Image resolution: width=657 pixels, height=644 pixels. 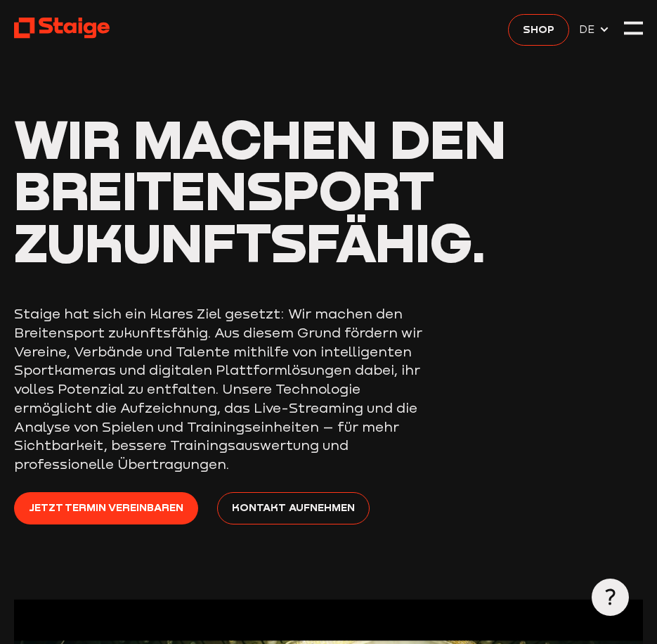 I want to click on p: Staige hat sich ein klares Ziel gesetzt: Wir machen den Breitensport zukunftsfähig. Aus diesem Gr..., so click(x=225, y=389).